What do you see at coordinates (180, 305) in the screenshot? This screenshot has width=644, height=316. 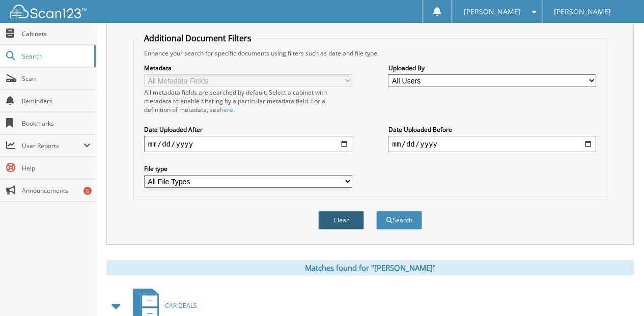 I see `span: CAR DEALS` at bounding box center [180, 305].